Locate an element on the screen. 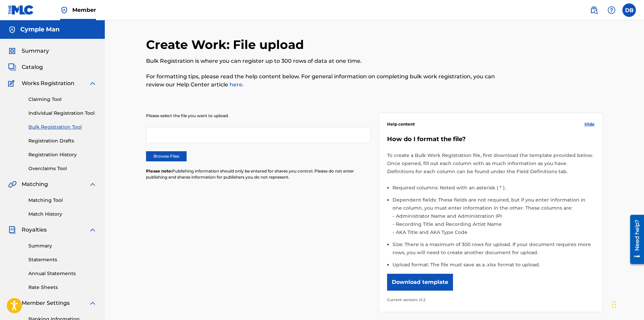 The height and width of the screenshot is (320, 644). span: Catalog is located at coordinates (32, 67).